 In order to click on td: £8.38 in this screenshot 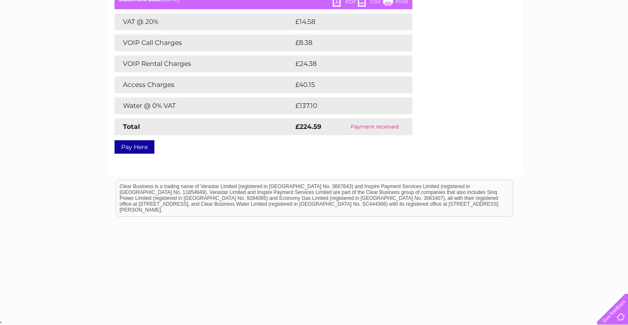, I will do `click(343, 43)`.